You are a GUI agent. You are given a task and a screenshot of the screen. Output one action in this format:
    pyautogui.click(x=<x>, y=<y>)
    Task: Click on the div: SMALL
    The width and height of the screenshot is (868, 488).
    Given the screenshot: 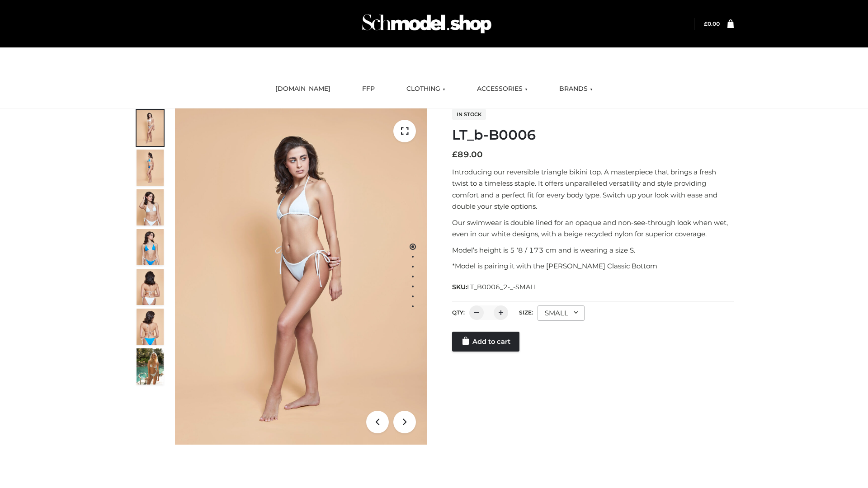 What is the action you would take?
    pyautogui.click(x=561, y=313)
    